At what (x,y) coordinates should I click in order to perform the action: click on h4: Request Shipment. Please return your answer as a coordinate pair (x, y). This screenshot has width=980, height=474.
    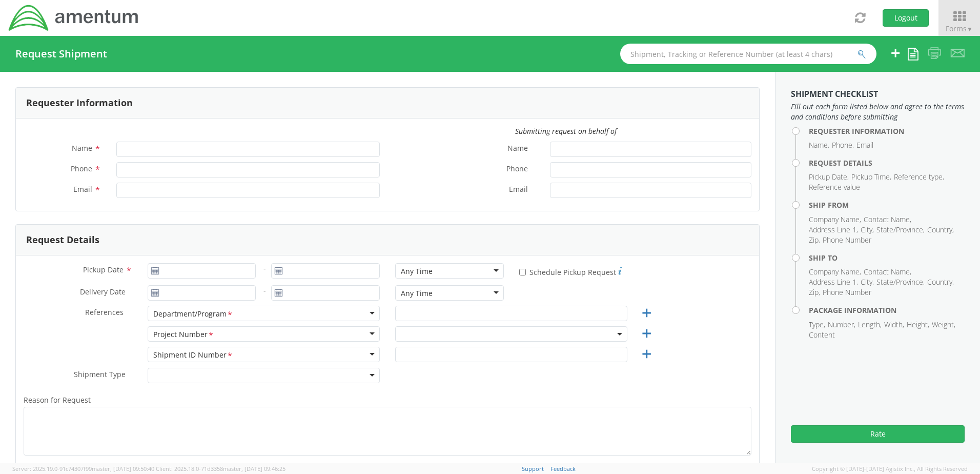
    Looking at the image, I should click on (61, 54).